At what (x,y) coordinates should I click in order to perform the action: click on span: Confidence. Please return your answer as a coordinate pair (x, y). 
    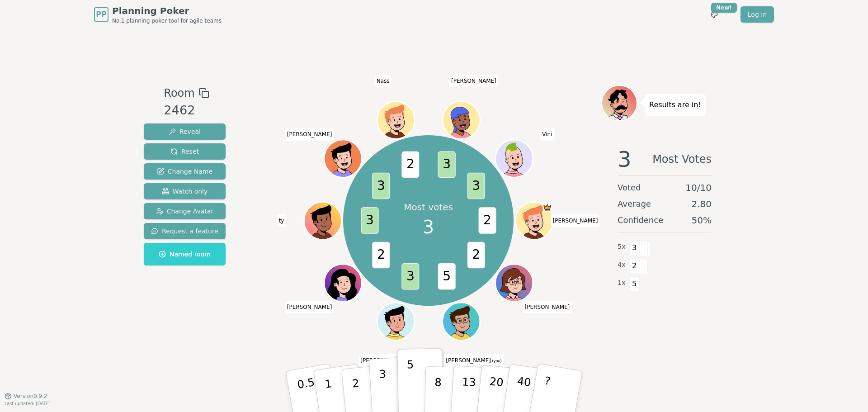
    Looking at the image, I should click on (640, 220).